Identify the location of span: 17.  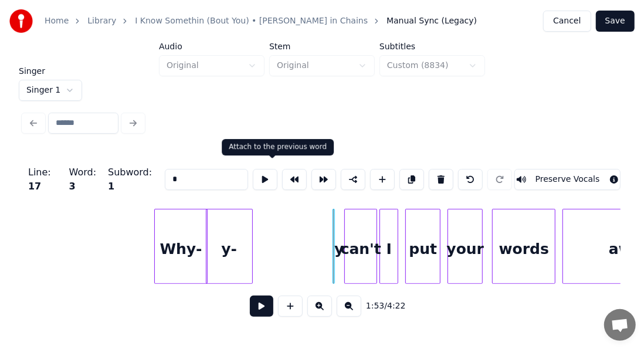
(34, 186).